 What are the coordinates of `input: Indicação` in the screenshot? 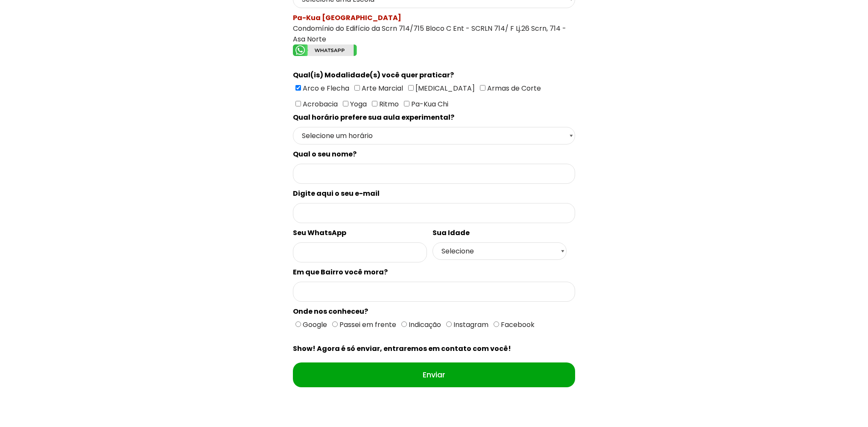 It's located at (404, 324).